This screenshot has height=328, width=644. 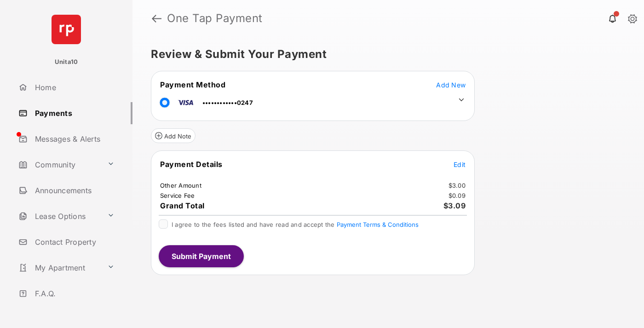 What do you see at coordinates (228, 103) in the screenshot?
I see `span: ••••••••••••0247` at bounding box center [228, 103].